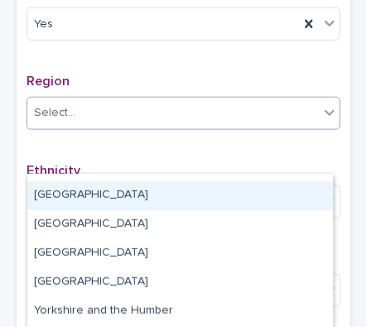 The image size is (367, 327). Describe the element at coordinates (180, 196) in the screenshot. I see `div: South East` at that location.